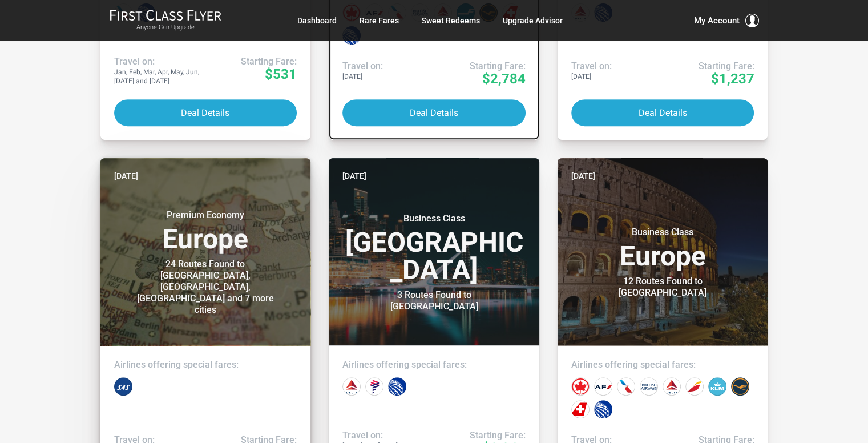  Describe the element at coordinates (649, 387) in the screenshot. I see `div: British Airways` at that location.